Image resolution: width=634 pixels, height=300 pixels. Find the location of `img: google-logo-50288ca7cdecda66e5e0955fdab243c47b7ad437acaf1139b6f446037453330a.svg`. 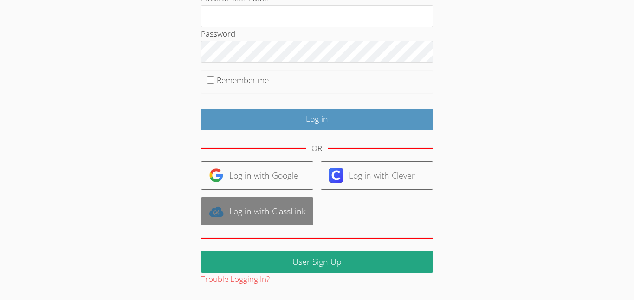

img: google-logo-50288ca7cdecda66e5e0955fdab243c47b7ad437acaf1139b6f446037453330a.svg is located at coordinates (216, 176).